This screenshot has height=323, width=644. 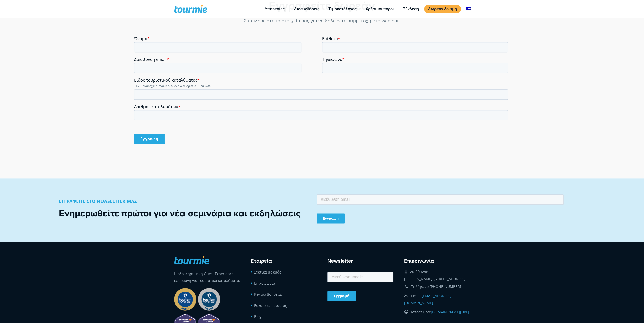 What do you see at coordinates (98, 201) in the screenshot?
I see `b: ΕΓΓΡΑΦΕΙΤΕ ΣΤΟ NEWSLETTER ΜΑΣ` at bounding box center [98, 201].